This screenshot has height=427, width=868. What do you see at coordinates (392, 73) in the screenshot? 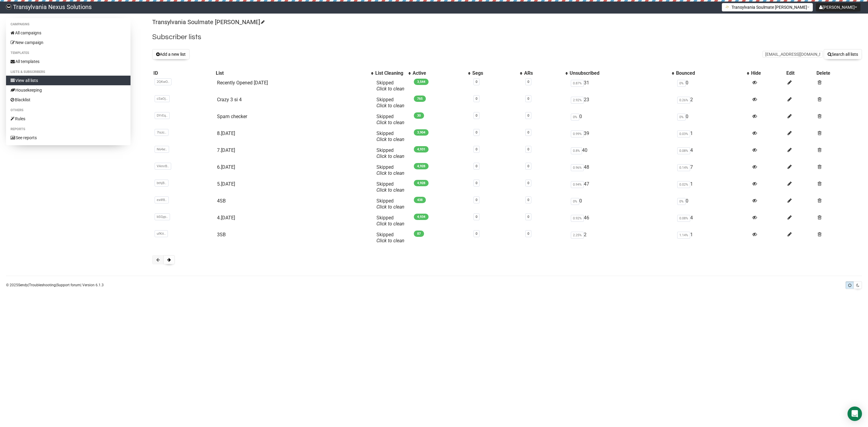
I see `th: List Cleaning: No sort applied, activate to apply an ascending sort` at bounding box center [392, 73].